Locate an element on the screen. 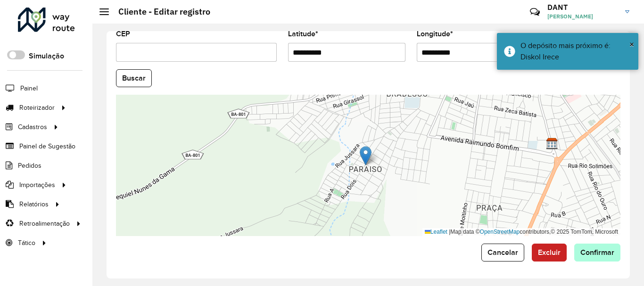 This screenshot has height=286, width=644. label: Latitude is located at coordinates (303, 34).